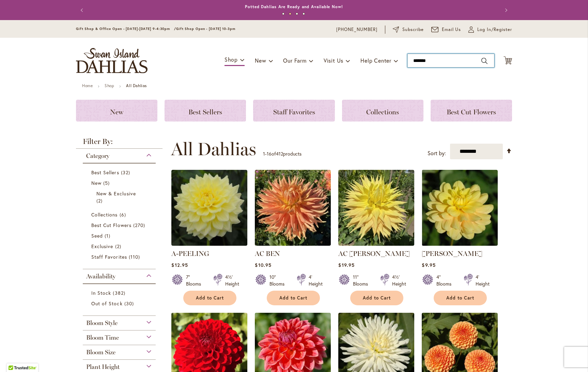 The width and height of the screenshot is (588, 372). Describe the element at coordinates (495, 29) in the screenshot. I see `span: Log In/Register` at that location.